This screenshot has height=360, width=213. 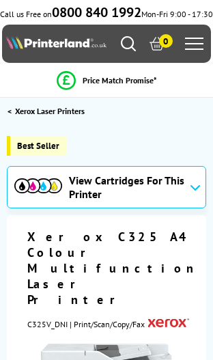 I want to click on a: Xerox Laser Printers, so click(x=51, y=111).